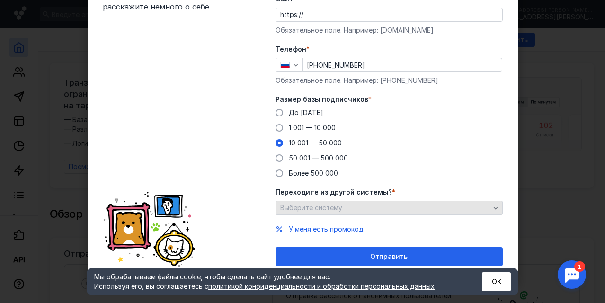 This screenshot has width=605, height=303. What do you see at coordinates (318, 158) in the screenshot?
I see `span: 50 001 — 500 000` at bounding box center [318, 158].